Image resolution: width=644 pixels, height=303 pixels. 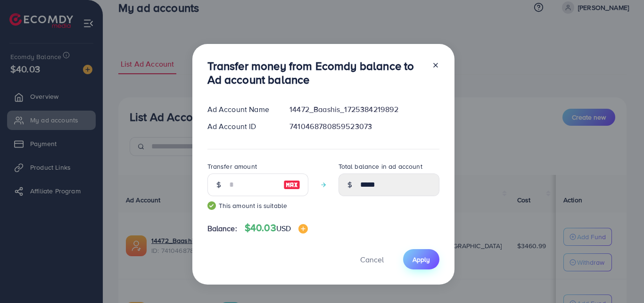 What do you see at coordinates (258, 206) in the screenshot?
I see `small: This amount is suitable` at bounding box center [258, 206].